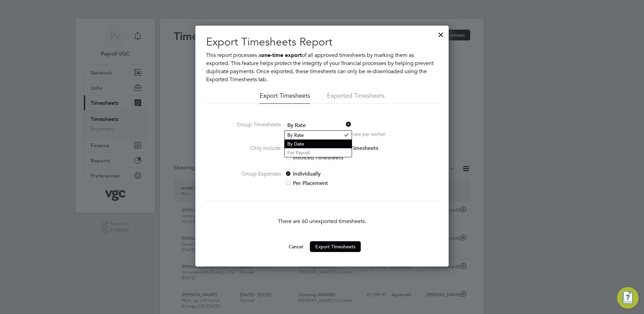 The width and height of the screenshot is (644, 314). I want to click on p: There are 60 unexported timesheets., so click(322, 222).